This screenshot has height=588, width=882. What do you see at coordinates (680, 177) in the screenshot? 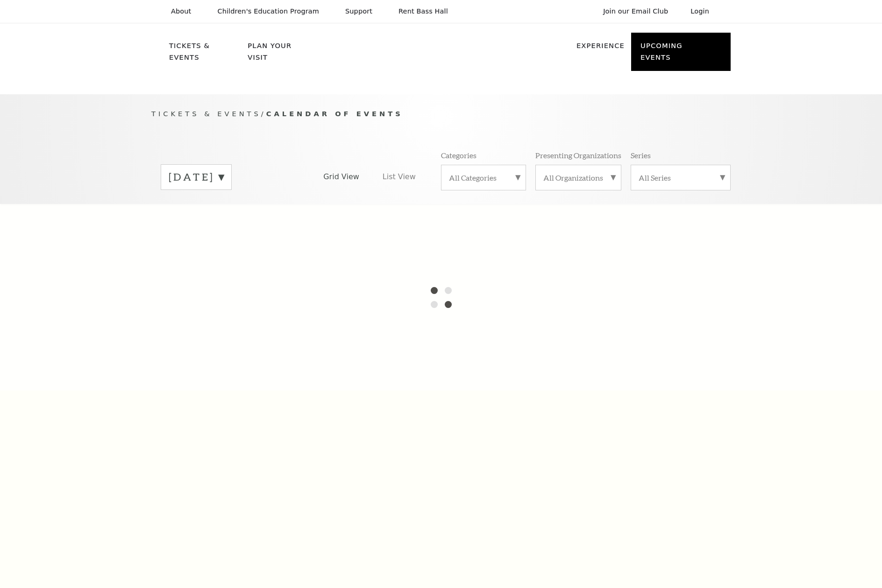
I see `label: All Series` at bounding box center [680, 177].